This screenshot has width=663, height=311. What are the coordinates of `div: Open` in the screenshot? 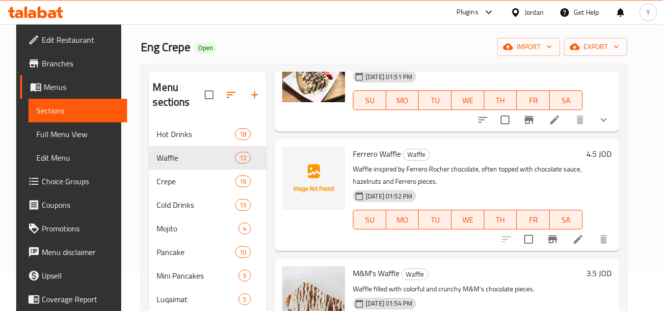 It's located at (206, 48).